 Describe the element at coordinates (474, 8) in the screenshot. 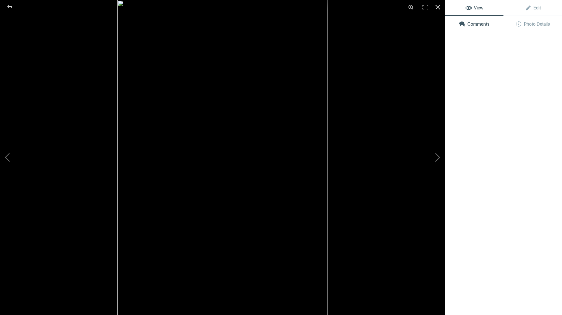

I see `span: View` at that location.